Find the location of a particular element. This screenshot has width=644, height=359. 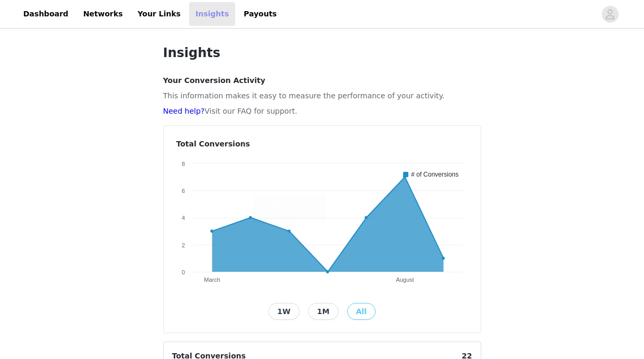

div: avatar is located at coordinates (610, 14).